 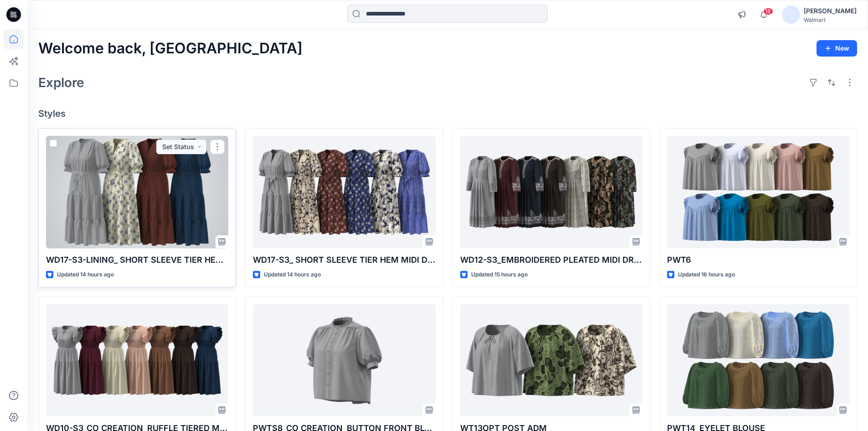 I want to click on p: WD17-S3_ SHORT SLEEVE TIER HEM MIDI DRESS, so click(x=344, y=260).